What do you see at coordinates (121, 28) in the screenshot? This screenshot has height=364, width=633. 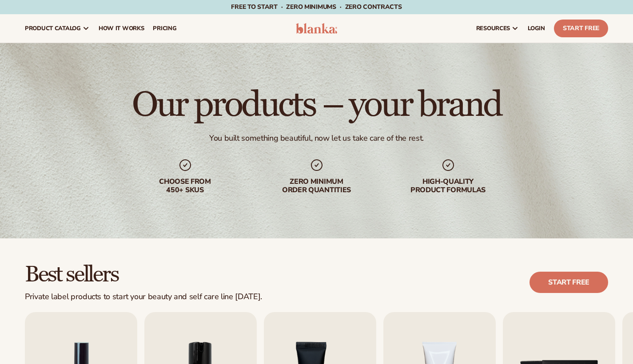 I see `a: How It Works` at bounding box center [121, 28].